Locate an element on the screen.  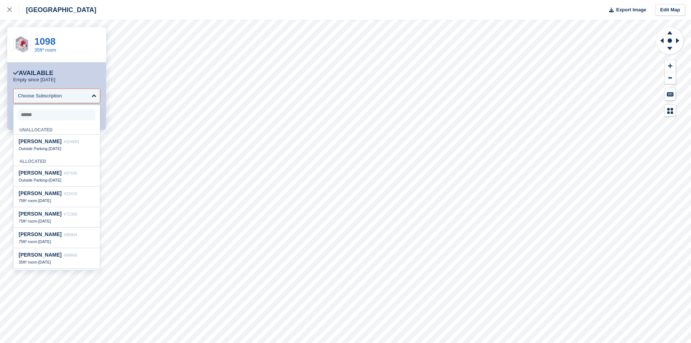
span: #97935 is located at coordinates (70, 173).